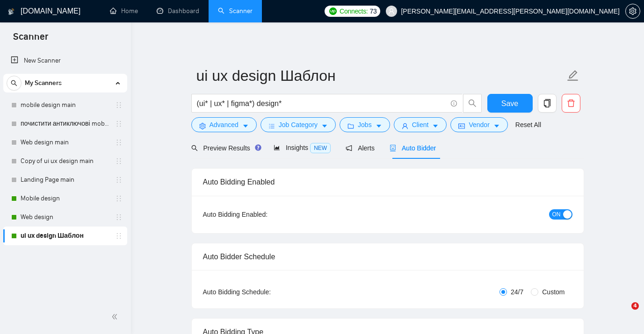 The image size is (644, 334). Describe the element at coordinates (65, 236) in the screenshot. I see `a: ui ux design Шаблон` at that location.